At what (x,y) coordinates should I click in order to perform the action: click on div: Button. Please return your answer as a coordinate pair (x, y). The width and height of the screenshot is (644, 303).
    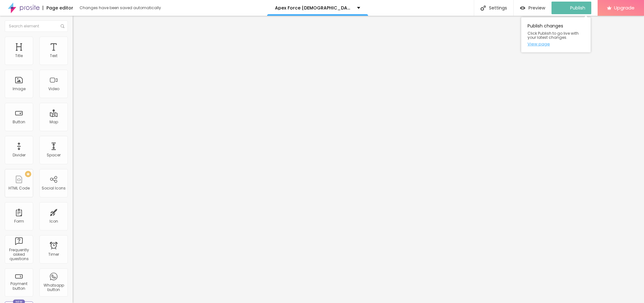
    Looking at the image, I should click on (19, 122).